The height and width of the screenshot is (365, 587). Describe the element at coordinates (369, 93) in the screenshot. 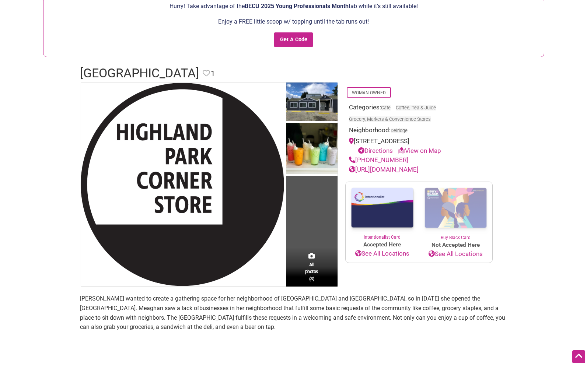

I see `a: Woman-Owned` at that location.